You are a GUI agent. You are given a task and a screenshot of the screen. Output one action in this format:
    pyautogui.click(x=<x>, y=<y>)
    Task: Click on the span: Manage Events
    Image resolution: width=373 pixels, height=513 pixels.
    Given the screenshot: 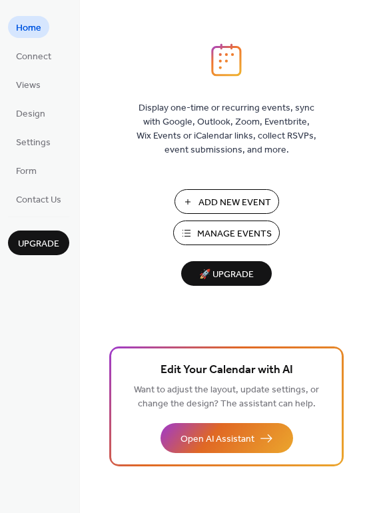 What is the action you would take?
    pyautogui.click(x=235, y=234)
    